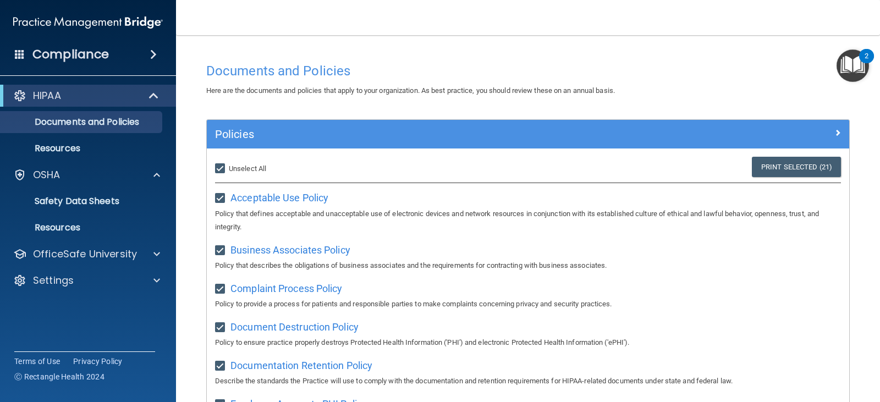 The height and width of the screenshot is (402, 880). I want to click on span: Complaint Process Policy, so click(286, 288).